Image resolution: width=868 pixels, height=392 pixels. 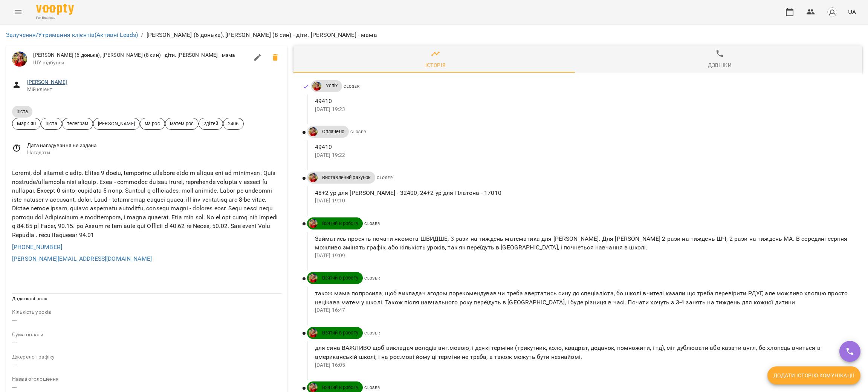 I want to click on span: Мій клієнт, so click(x=154, y=89).